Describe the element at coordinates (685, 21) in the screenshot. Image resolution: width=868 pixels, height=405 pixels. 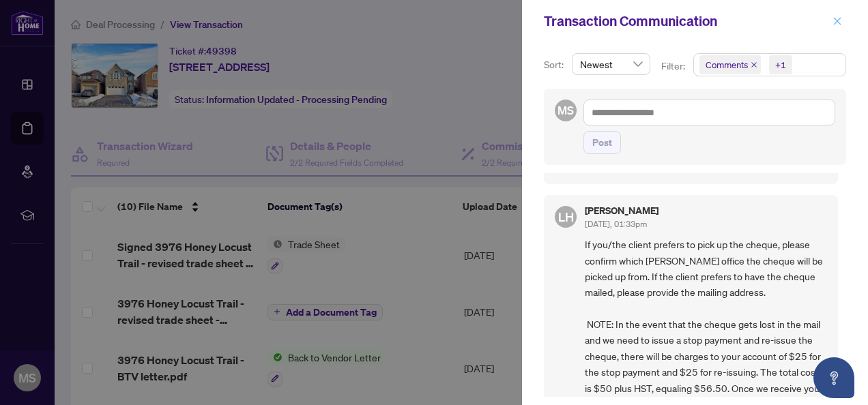
I see `div: Transaction Communication` at that location.